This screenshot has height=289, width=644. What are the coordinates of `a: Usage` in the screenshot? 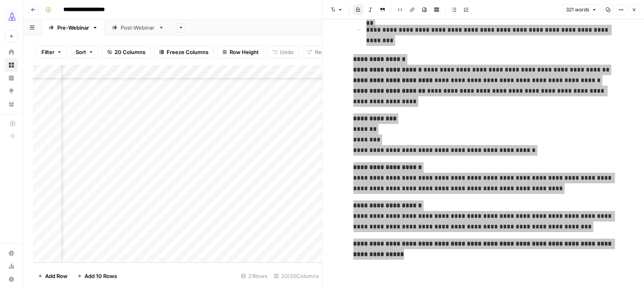 It's located at (11, 266).